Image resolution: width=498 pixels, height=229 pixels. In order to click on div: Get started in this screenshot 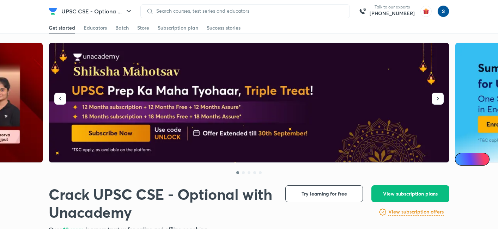, I will do `click(62, 28)`.